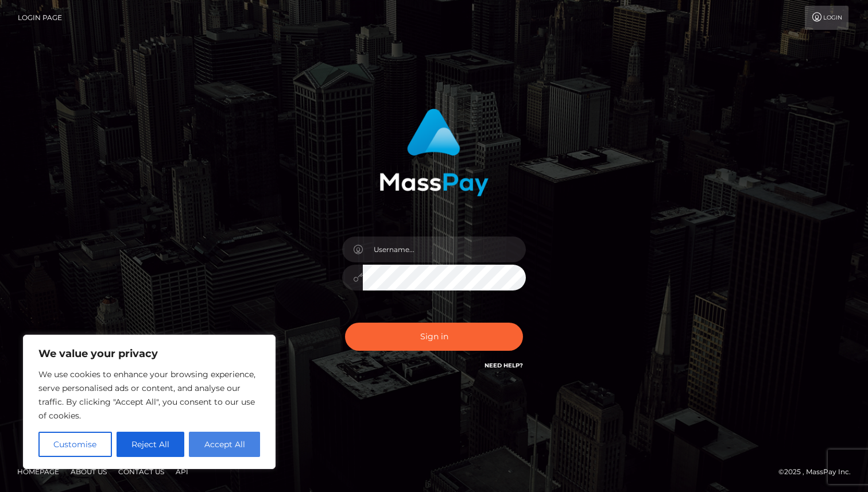  I want to click on p: We value your privacy, so click(149, 354).